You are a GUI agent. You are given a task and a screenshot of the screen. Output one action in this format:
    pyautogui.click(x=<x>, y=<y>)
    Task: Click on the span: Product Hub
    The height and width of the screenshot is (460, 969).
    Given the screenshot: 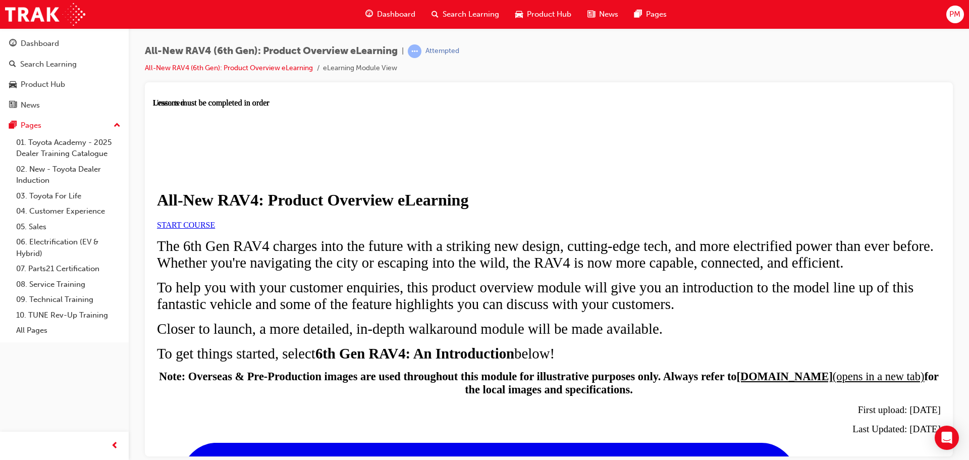 What is the action you would take?
    pyautogui.click(x=549, y=14)
    